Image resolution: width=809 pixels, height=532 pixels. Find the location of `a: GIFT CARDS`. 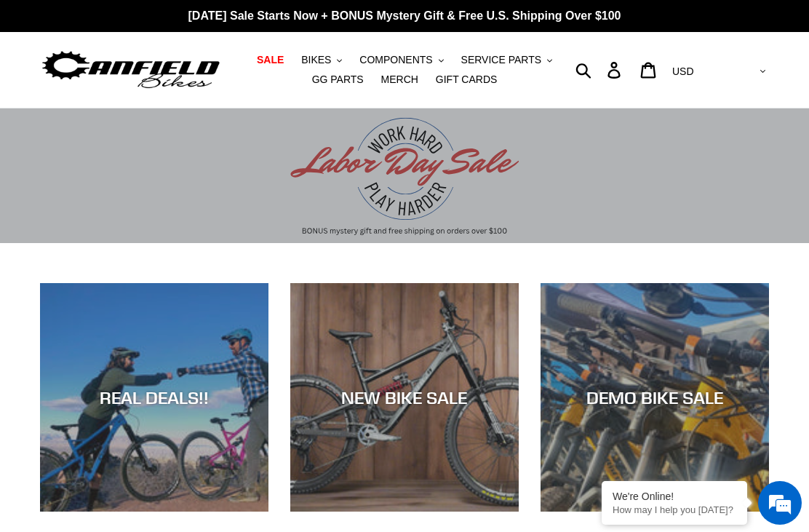

a: GIFT CARDS is located at coordinates (466, 79).